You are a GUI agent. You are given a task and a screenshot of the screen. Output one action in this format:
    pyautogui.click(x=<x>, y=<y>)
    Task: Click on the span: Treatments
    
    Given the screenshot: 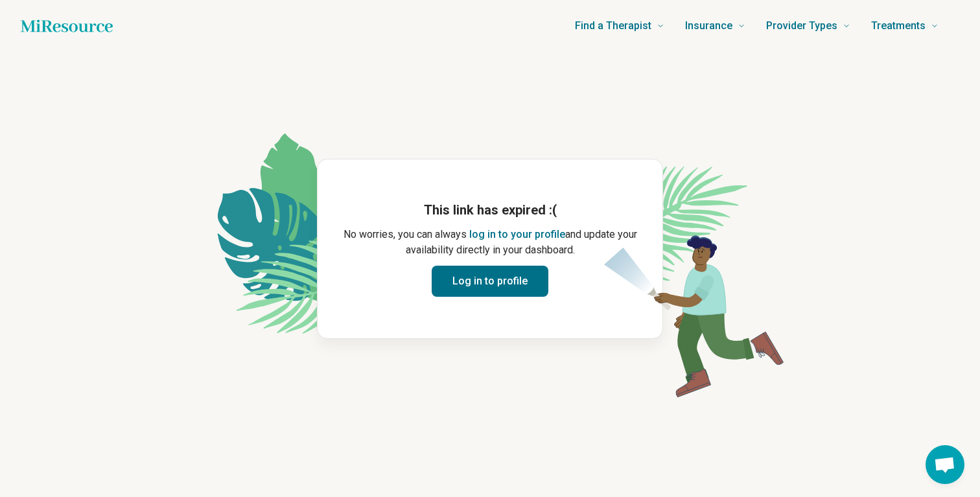 What is the action you would take?
    pyautogui.click(x=899, y=26)
    